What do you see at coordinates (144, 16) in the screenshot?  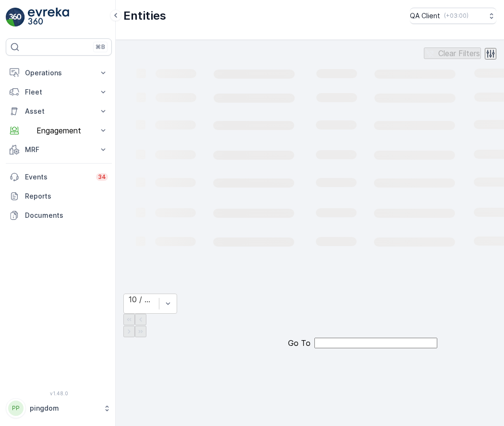 I see `p: Entities` at bounding box center [144, 16].